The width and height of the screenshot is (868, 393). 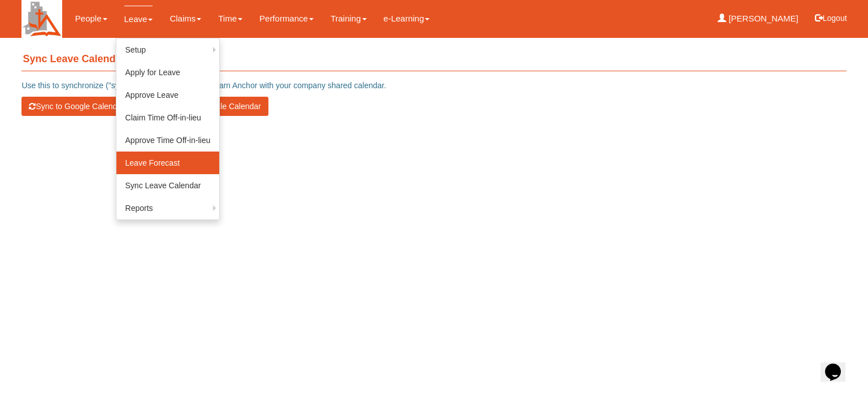 I want to click on a: Sync Leave Calendar, so click(x=168, y=186).